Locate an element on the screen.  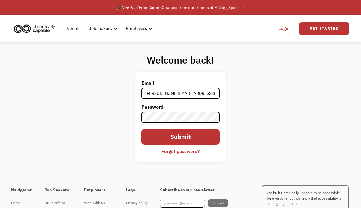
div: Privacy policy is located at coordinates (137, 203).